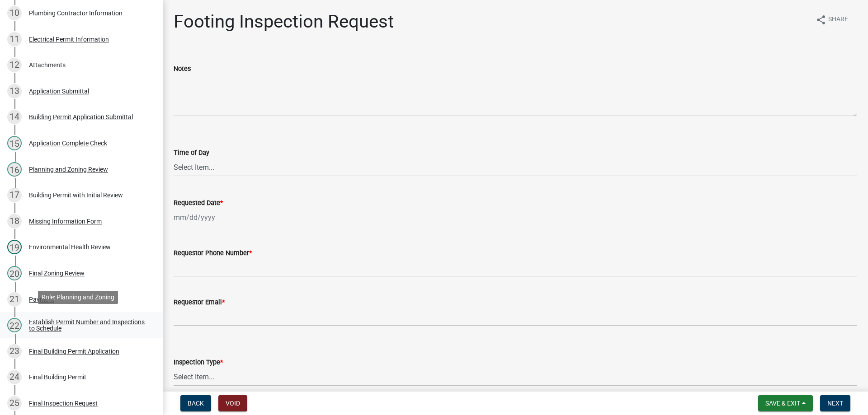  What do you see at coordinates (782, 403) in the screenshot?
I see `span: Save & Exit` at bounding box center [782, 403].